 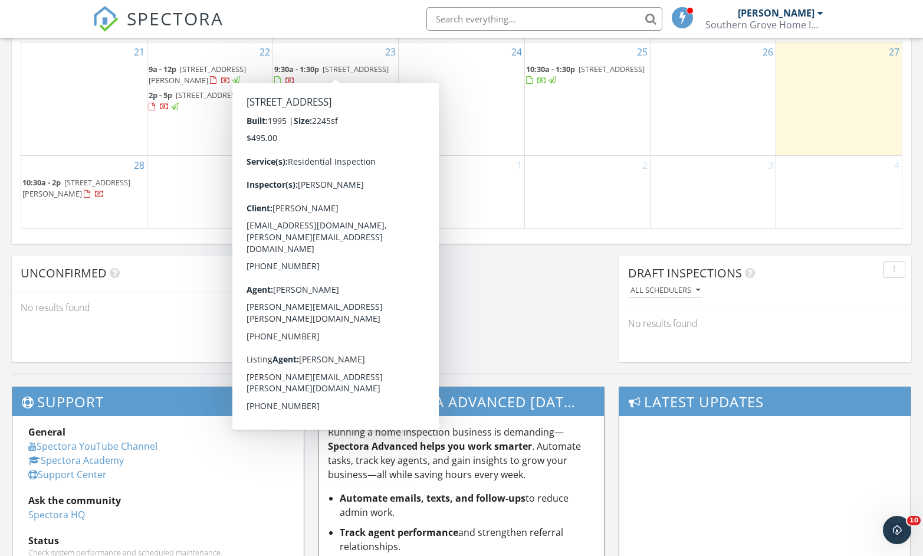 What do you see at coordinates (461, 191) in the screenshot?
I see `td: Go to October 1, 2025` at bounding box center [461, 191].